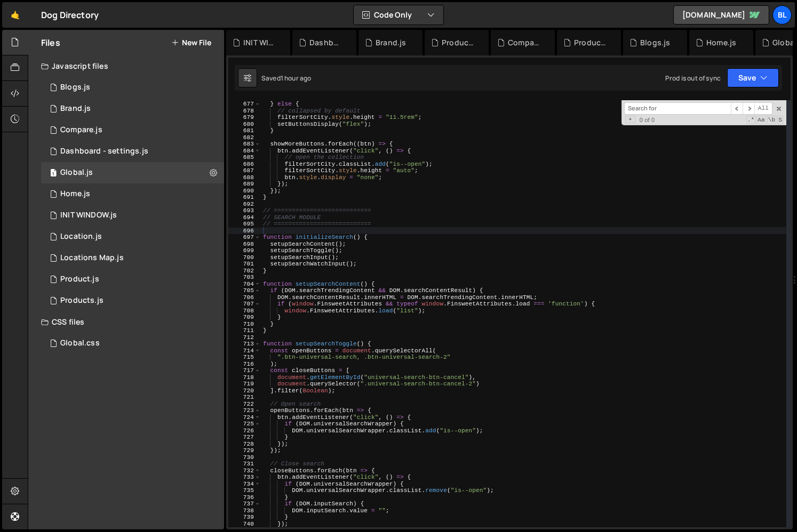 The width and height of the screenshot is (797, 532). Describe the element at coordinates (245, 471) in the screenshot. I see `div: 732` at that location.